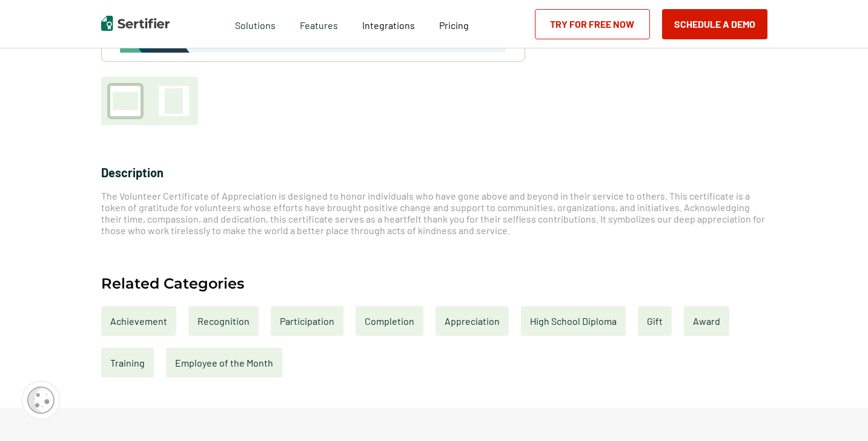 Image resolution: width=868 pixels, height=441 pixels. I want to click on div: High School Diploma, so click(573, 321).